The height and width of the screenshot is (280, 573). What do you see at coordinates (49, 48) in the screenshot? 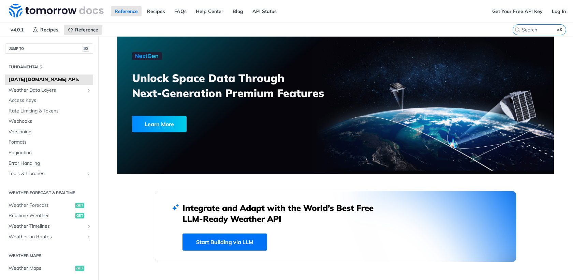
I see `button: JUMP TO⌘/` at bounding box center [49, 48].